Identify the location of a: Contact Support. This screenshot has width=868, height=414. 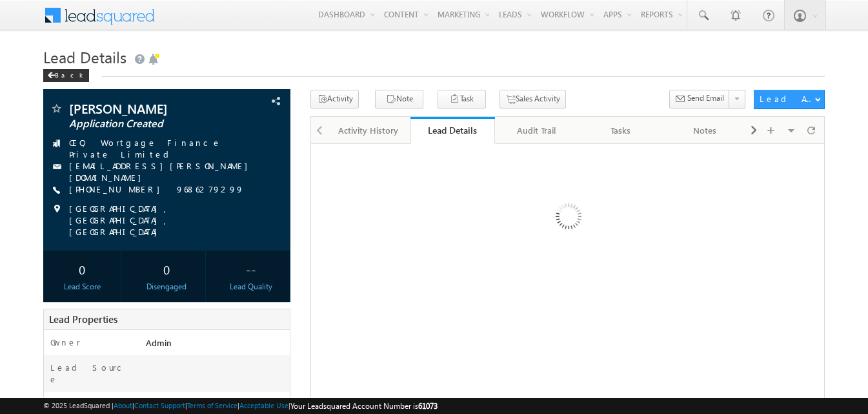
(160, 405).